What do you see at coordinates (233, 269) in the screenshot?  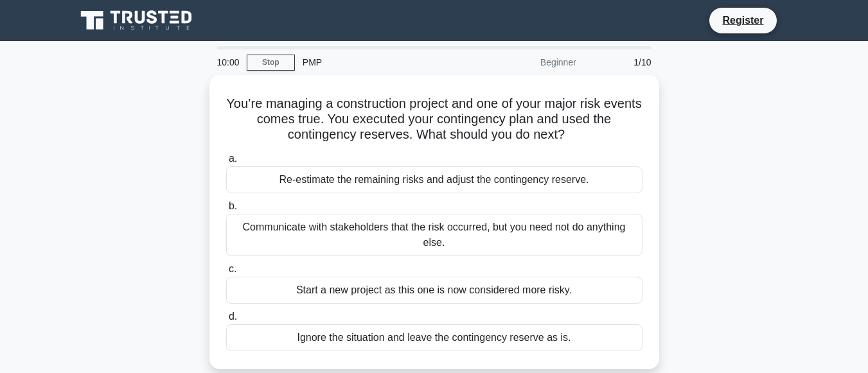 I see `span: c.` at bounding box center [233, 269].